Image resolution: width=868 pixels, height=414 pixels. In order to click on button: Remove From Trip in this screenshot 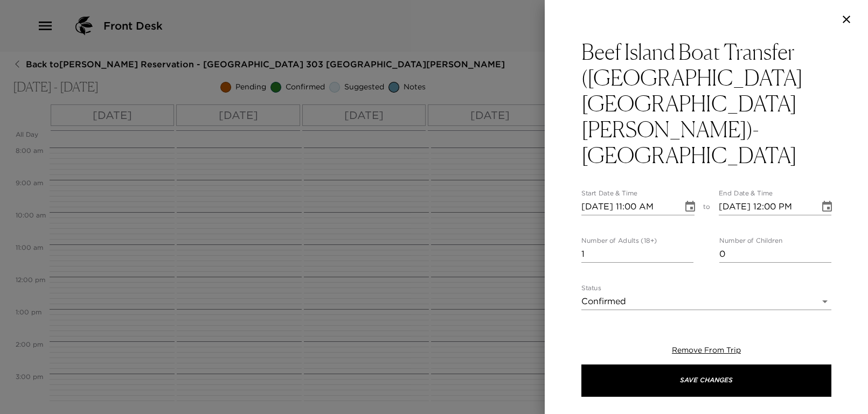, I will do `click(707, 351)`.